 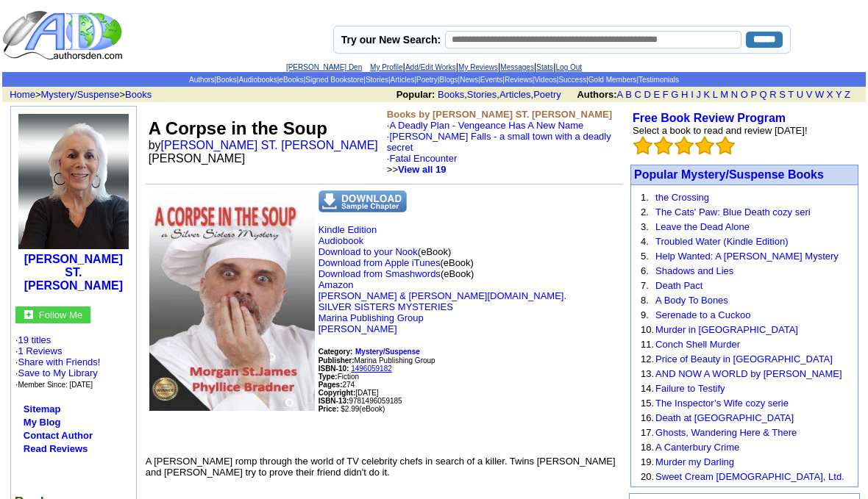 I want to click on a: Serenade to a Cuckoo, so click(x=702, y=314).